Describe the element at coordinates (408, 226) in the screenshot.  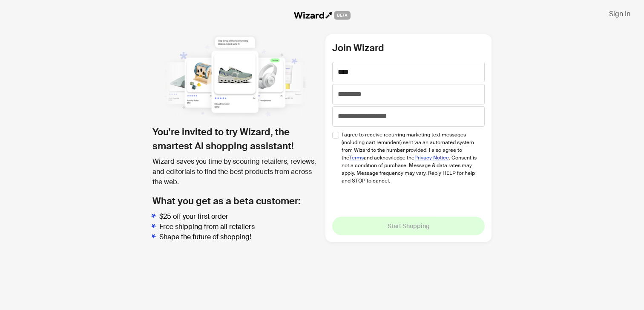
I see `button: Start Shopping` at that location.